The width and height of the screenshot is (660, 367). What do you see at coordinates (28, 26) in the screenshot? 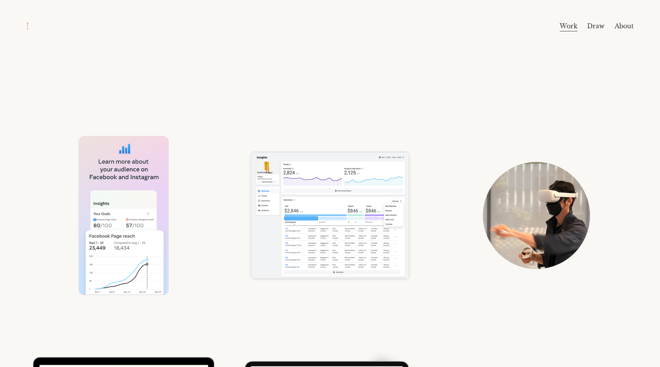
I see `img: Roger Zhu` at bounding box center [28, 26].